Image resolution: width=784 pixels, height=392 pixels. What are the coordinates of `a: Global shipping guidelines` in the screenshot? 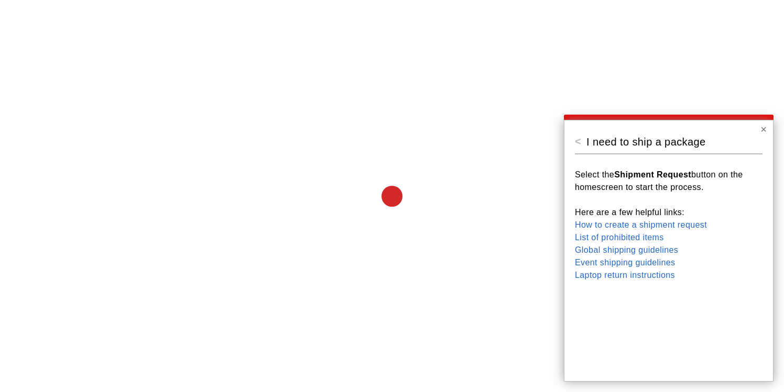 It's located at (626, 250).